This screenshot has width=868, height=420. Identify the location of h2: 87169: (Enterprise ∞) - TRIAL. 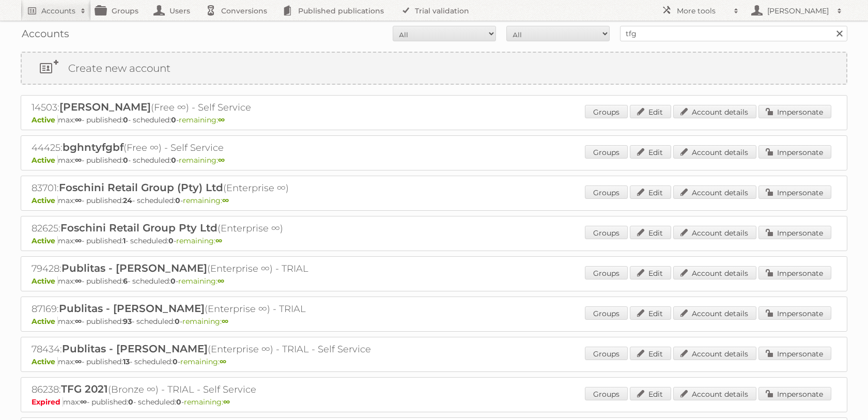
(212, 309).